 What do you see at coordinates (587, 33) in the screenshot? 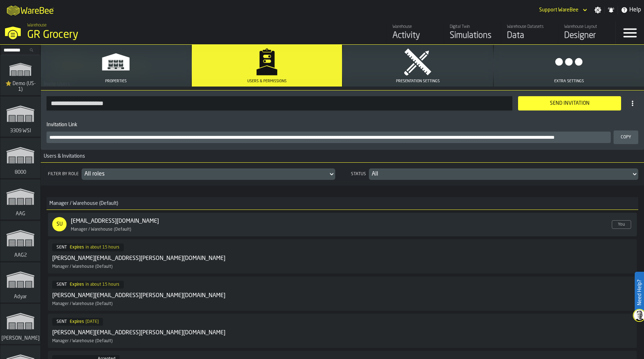
I see `a: link-to-/wh/i/e451d98b-95f6-4604-91ff-c80219f9c36d/designer` at bounding box center [587, 33].